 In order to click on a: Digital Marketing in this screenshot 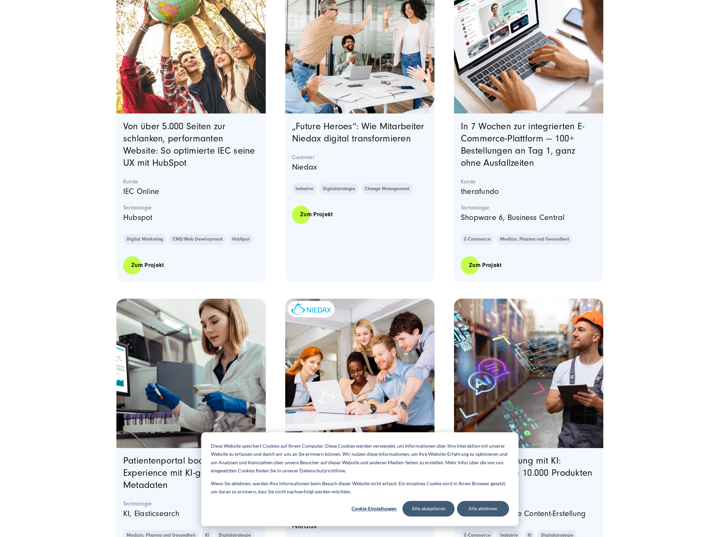, I will do `click(145, 239)`.